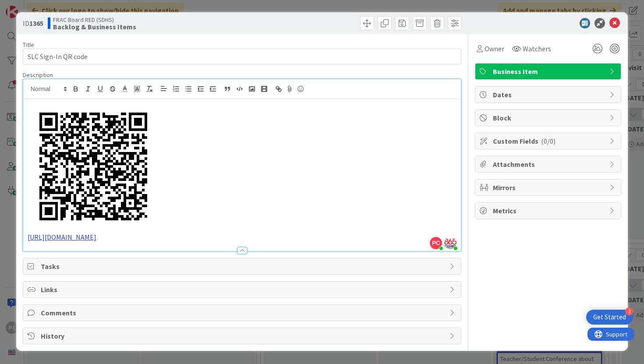  I want to click on span: Metrics, so click(549, 211).